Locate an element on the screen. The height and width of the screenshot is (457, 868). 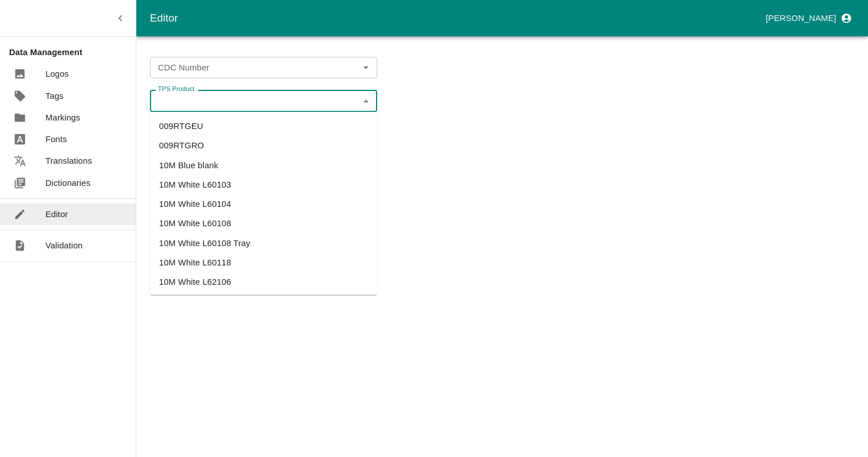
li: 10M White L60108 Tray is located at coordinates (263, 243).